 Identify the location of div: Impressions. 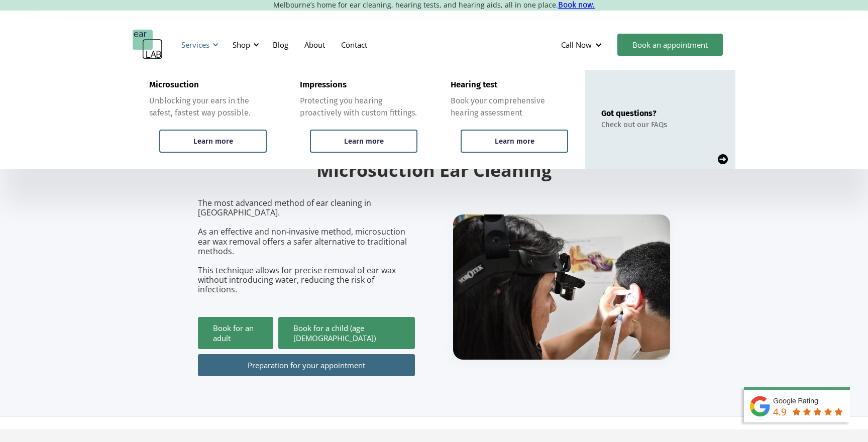
(323, 85).